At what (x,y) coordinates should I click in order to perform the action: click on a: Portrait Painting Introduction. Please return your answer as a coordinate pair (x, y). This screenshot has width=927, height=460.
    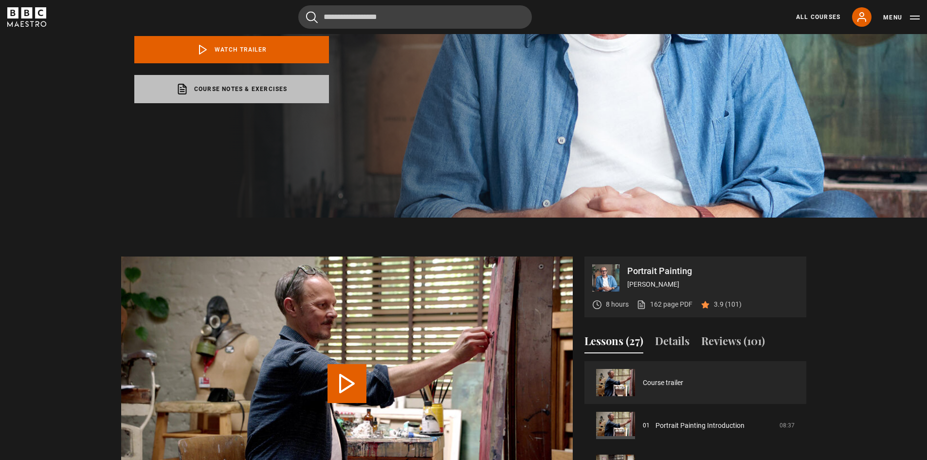
    Looking at the image, I should click on (700, 425).